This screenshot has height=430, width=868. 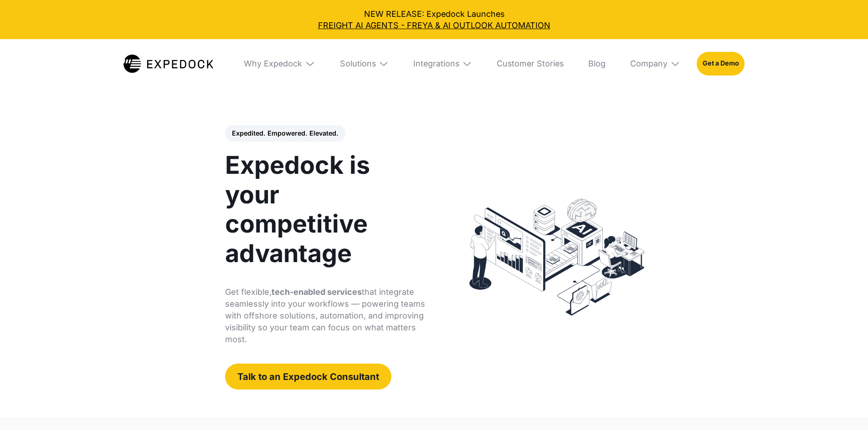 What do you see at coordinates (434, 25) in the screenshot?
I see `a: FREIGHT AI AGENTS - FREYA & AI OUTLOOK AUTOMATION` at bounding box center [434, 25].